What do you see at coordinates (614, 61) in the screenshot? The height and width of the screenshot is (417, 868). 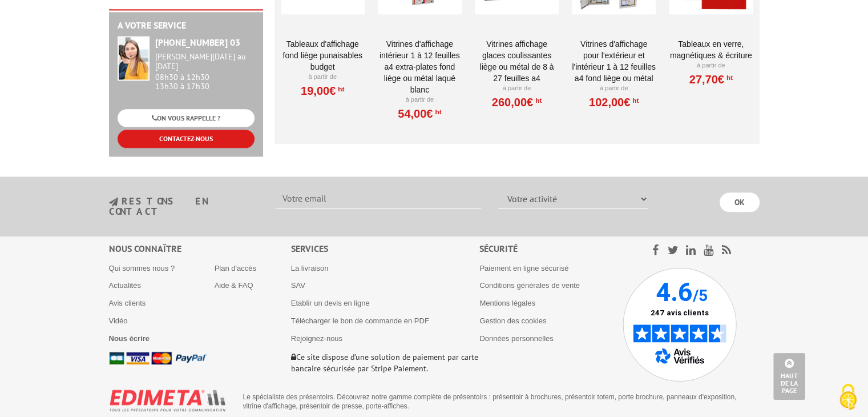 I see `a: Vitrines d'affichage pour l'extérieur et l'intérieur 1 à 12 feuilles A4 fond liège ou métal` at bounding box center [614, 61].